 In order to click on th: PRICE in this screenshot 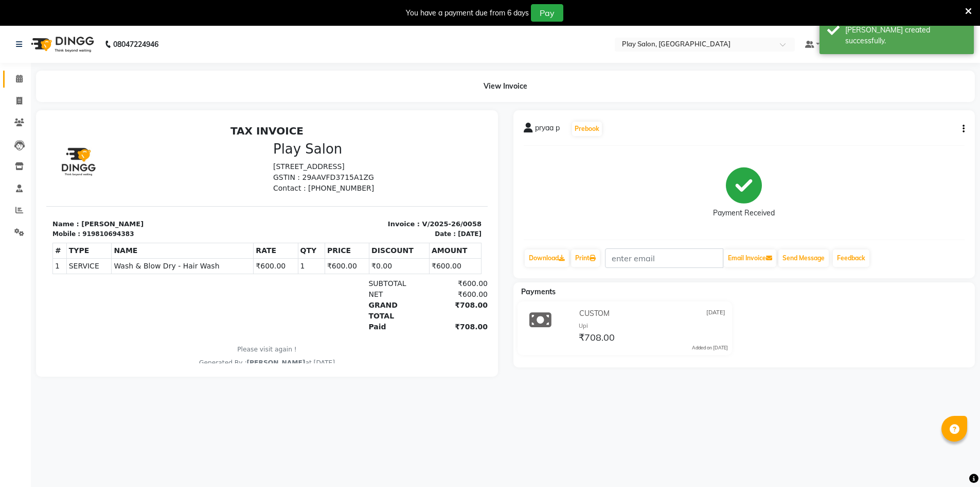, I will do `click(301, 130)`.